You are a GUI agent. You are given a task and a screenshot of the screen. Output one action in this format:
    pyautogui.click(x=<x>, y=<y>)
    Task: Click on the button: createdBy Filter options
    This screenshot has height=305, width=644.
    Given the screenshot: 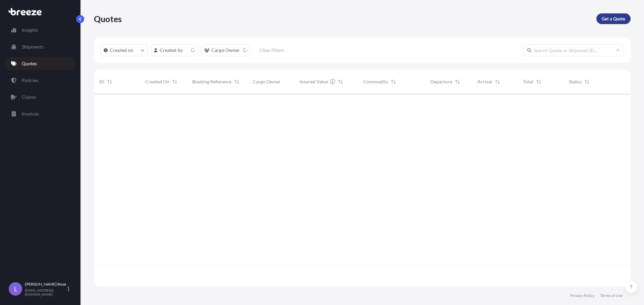 What is the action you would take?
    pyautogui.click(x=174, y=50)
    